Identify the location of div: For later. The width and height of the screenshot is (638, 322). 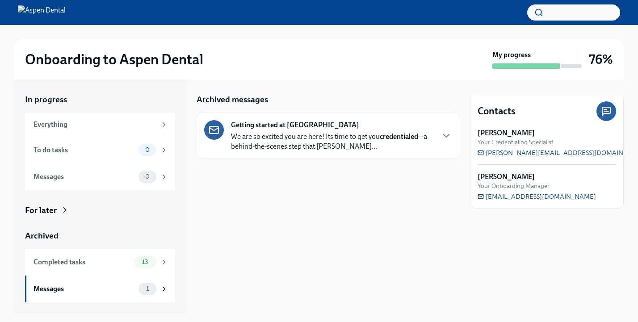
(41, 211).